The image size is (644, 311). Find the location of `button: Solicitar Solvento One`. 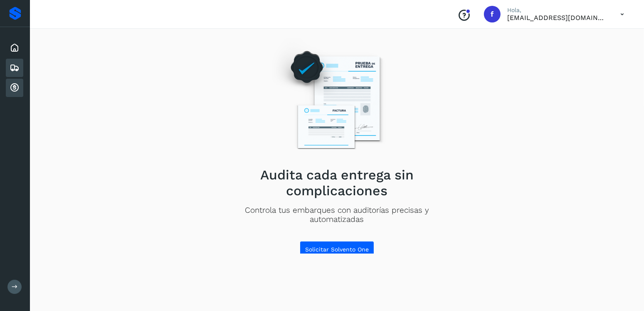

button: Solicitar Solvento One is located at coordinates (337, 249).